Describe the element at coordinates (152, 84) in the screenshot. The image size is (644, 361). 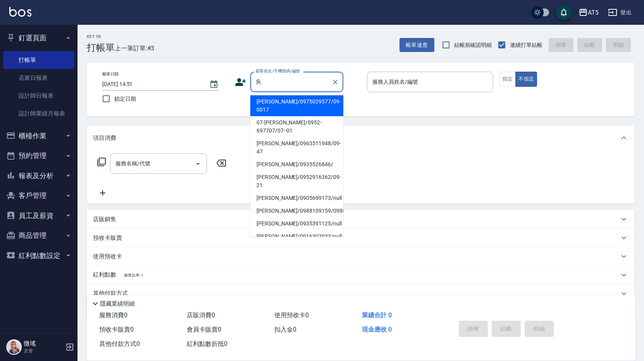
I see `input: YYYY/MM/DD hh:mm` at that location.